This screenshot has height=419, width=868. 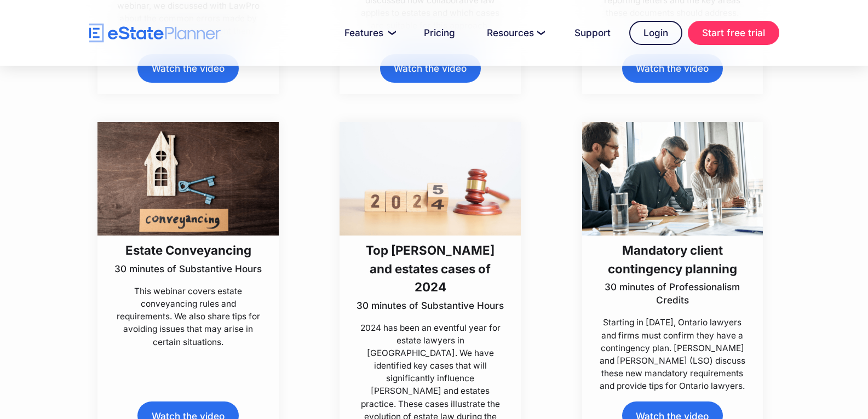 I want to click on a: Support, so click(x=592, y=33).